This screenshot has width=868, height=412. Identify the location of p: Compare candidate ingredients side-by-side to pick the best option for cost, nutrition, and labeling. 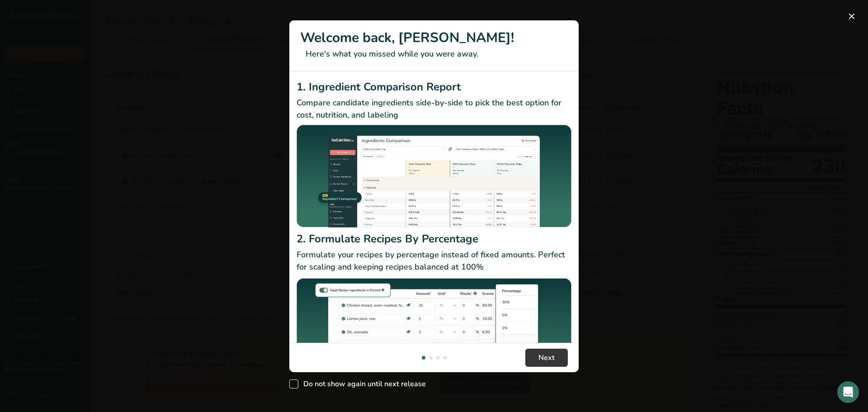
(434, 109).